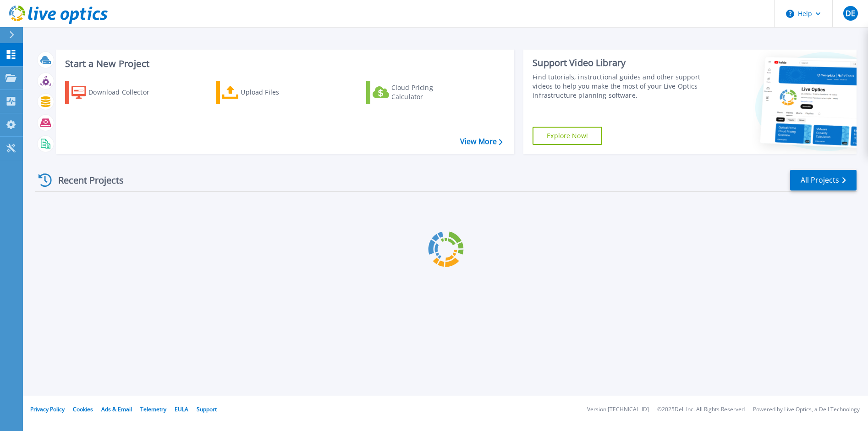 This screenshot has height=431, width=868. I want to click on a: Privacy Policy, so click(47, 409).